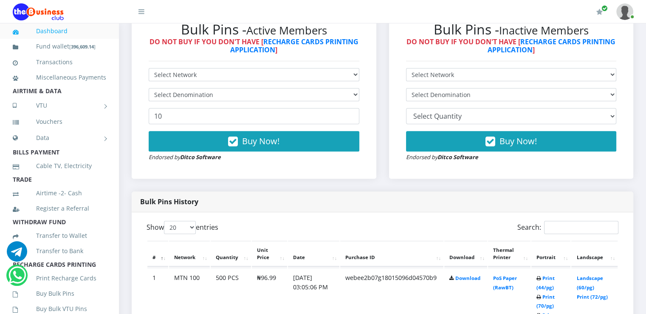 This screenshot has height=314, width=646. I want to click on a: Miscellaneous Payments, so click(60, 77).